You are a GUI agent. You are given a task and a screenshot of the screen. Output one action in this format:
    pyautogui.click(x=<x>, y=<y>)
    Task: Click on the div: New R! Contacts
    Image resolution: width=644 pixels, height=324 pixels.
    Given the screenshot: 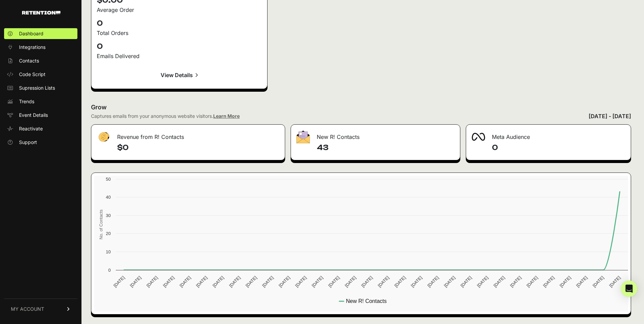 What is the action you would take?
    pyautogui.click(x=375, y=135)
    